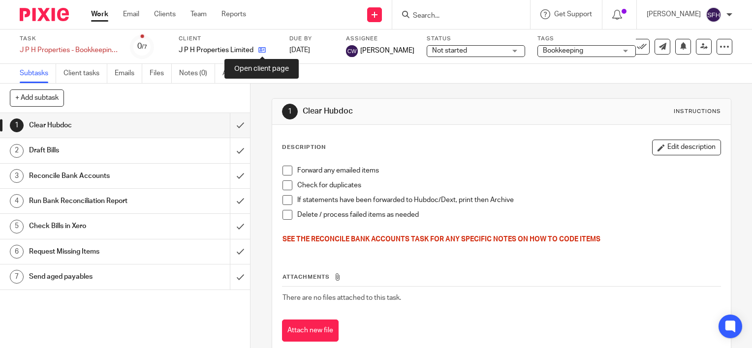 The image size is (752, 348). Describe the element at coordinates (38, 73) in the screenshot. I see `a: Subtasks` at that location.